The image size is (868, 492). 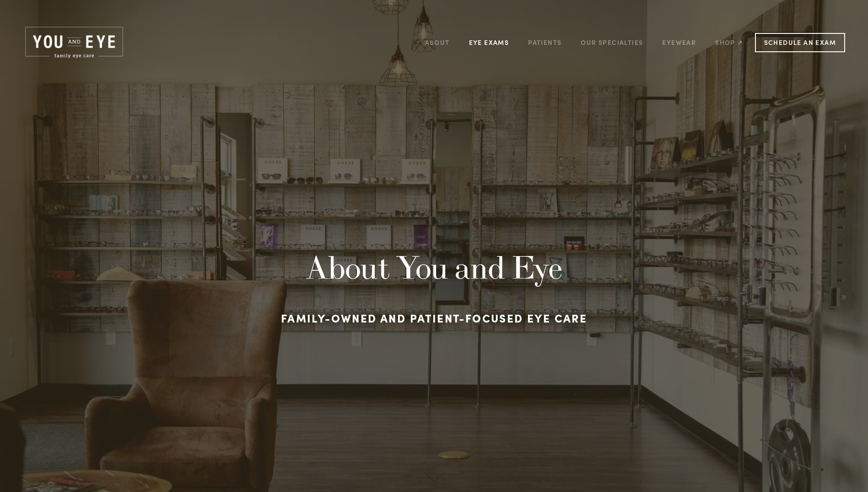 What do you see at coordinates (438, 42) in the screenshot?
I see `a: About` at bounding box center [438, 42].